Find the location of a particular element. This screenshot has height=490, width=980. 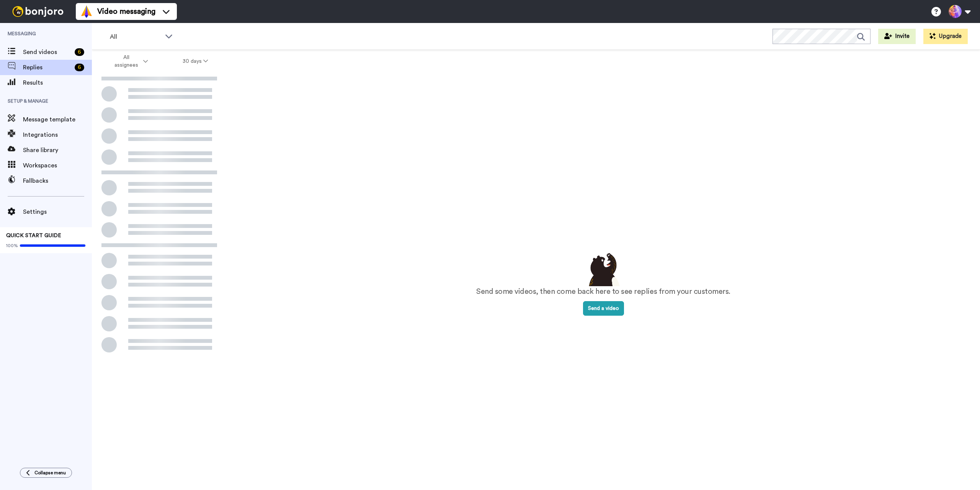

span: Results is located at coordinates (57, 82).